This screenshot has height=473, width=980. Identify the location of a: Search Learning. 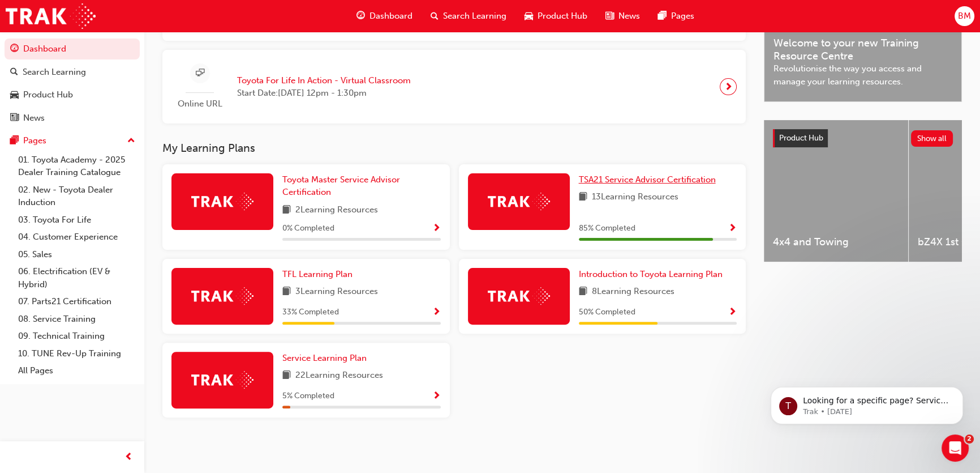
(72, 72).